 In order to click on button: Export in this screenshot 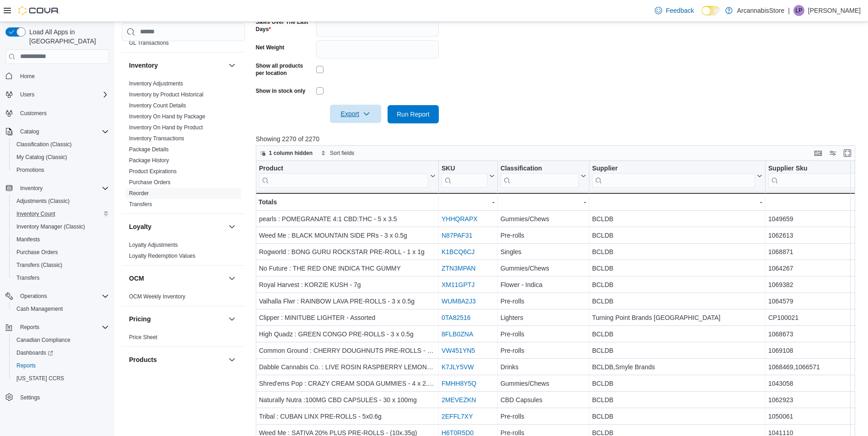, I will do `click(356, 114)`.